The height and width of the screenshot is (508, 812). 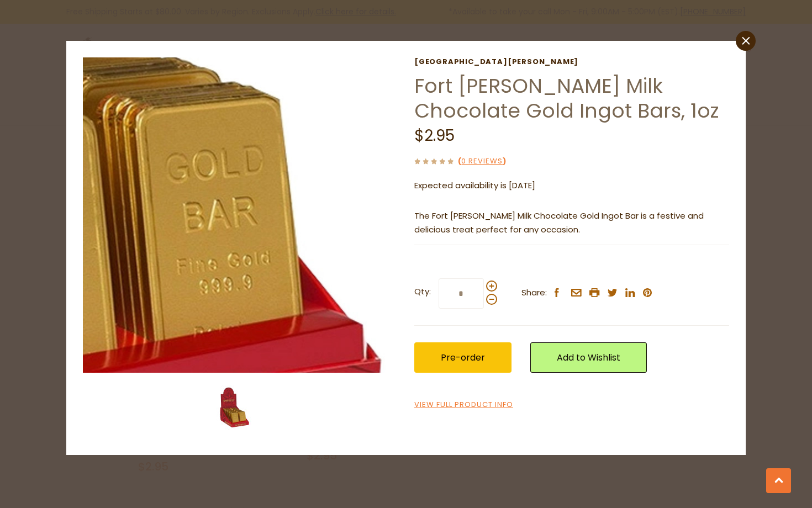 I want to click on span: $2.95, so click(x=434, y=136).